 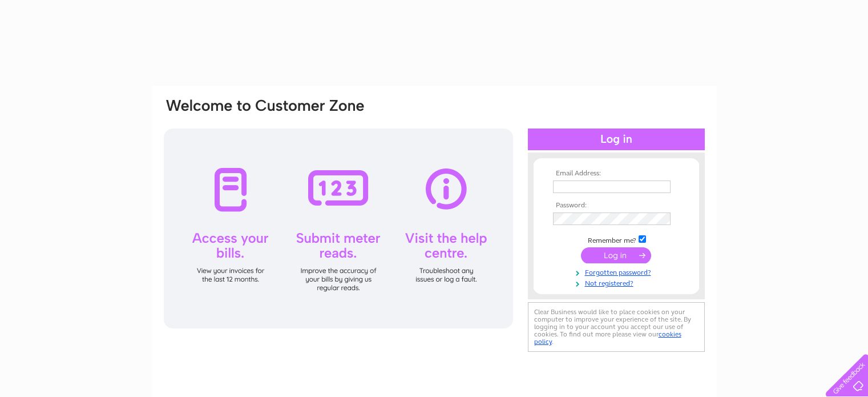 I want to click on a: Forgotten password?, so click(x=617, y=271).